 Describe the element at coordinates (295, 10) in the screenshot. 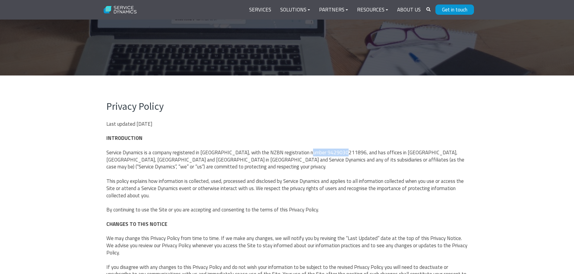

I see `a: Solutions` at that location.